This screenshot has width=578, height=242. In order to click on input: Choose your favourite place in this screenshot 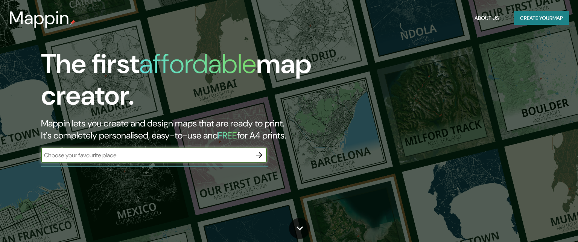, I will do `click(146, 155)`.